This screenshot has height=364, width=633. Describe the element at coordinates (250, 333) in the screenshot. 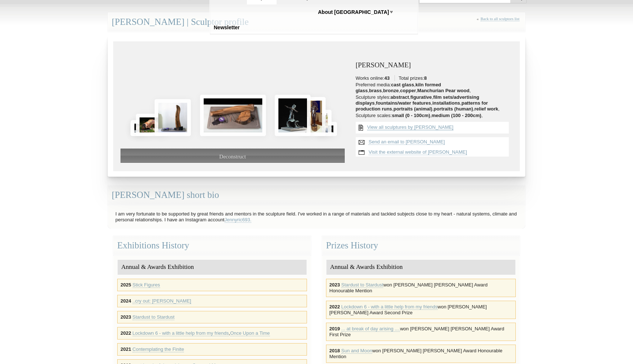

I see `a: Once Upon a Time` at that location.